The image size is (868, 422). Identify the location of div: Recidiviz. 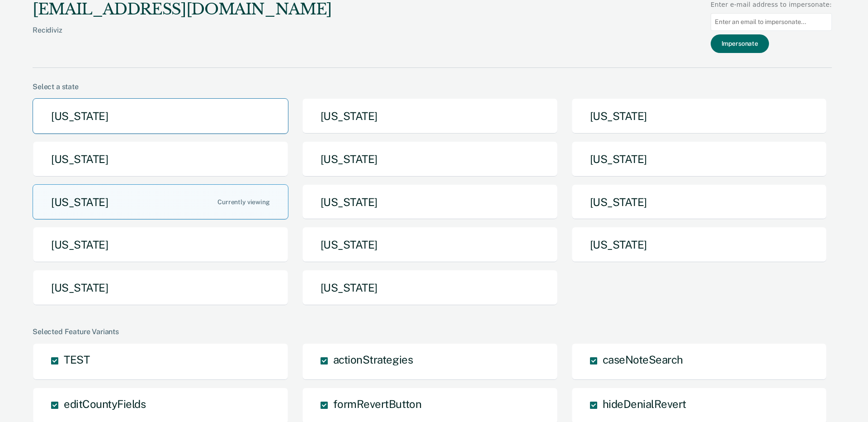
(182, 37).